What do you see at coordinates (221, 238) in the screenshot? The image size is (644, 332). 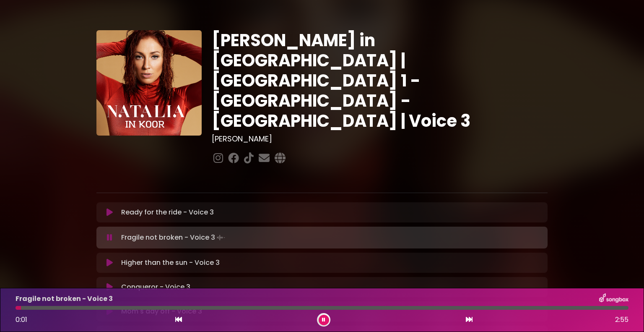 I see `img: waveform4.gif` at bounding box center [221, 238].